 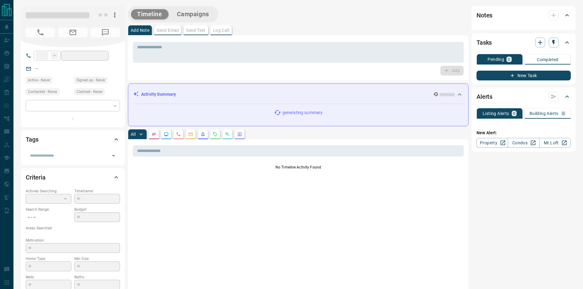 What do you see at coordinates (555, 143) in the screenshot?
I see `a: Mr.Loft` at bounding box center [555, 143].